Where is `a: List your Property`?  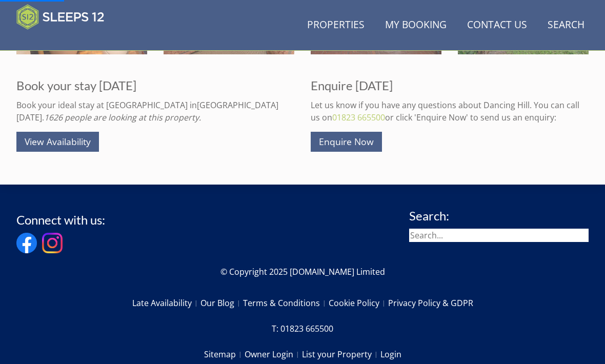 a: List your Property is located at coordinates (341, 354).